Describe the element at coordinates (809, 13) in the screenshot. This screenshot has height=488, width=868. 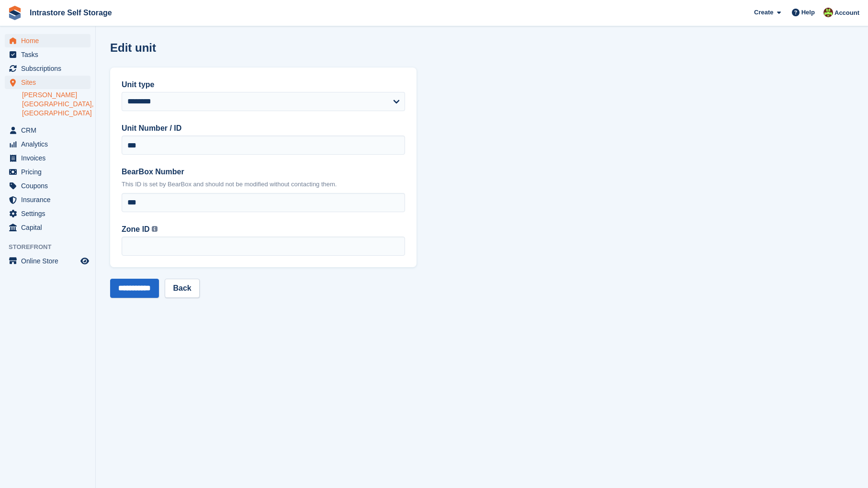
I see `span: Help` at that location.